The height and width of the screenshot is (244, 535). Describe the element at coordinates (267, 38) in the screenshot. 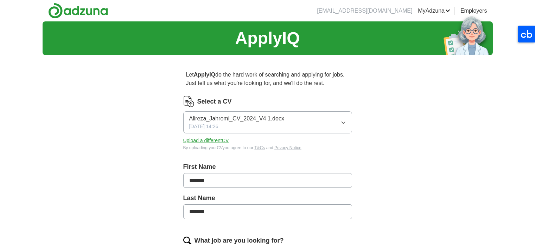

I see `h1: ApplyIQ` at that location.